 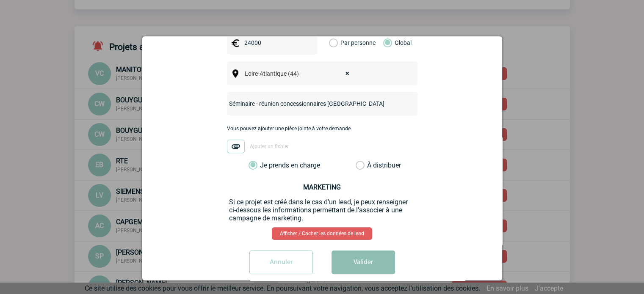 What do you see at coordinates (322, 129) in the screenshot?
I see `p: Vous pouvez ajouter une pièce jointe à votre demande` at bounding box center [322, 129].